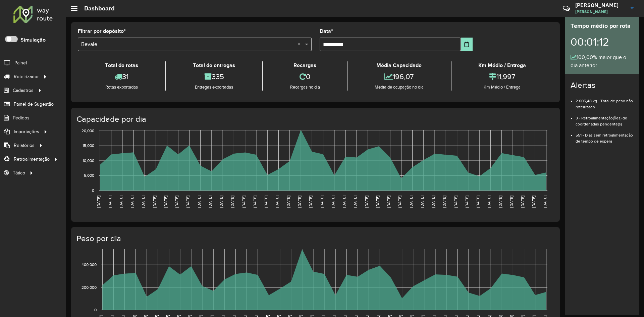 This screenshot has height=317, width=644. I want to click on h4: Peso por dia, so click(315, 239).